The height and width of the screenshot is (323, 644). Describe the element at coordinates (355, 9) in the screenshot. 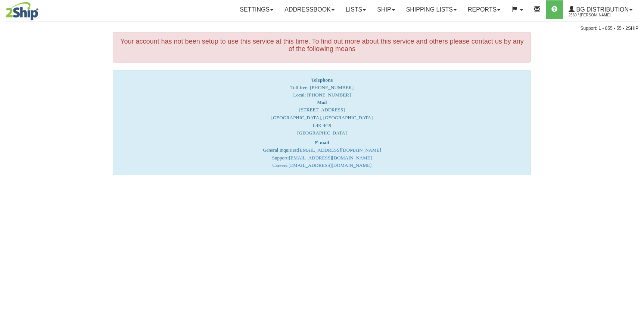

I see `a: Lists` at that location.